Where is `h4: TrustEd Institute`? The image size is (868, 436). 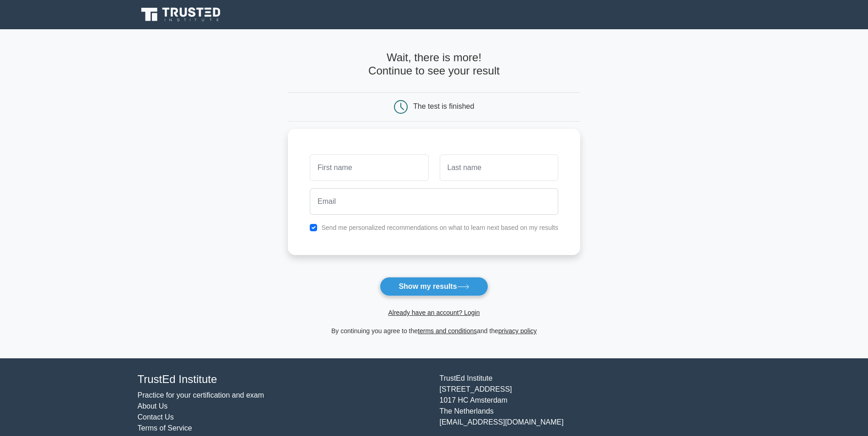 h4: TrustEd Institute is located at coordinates (283, 379).